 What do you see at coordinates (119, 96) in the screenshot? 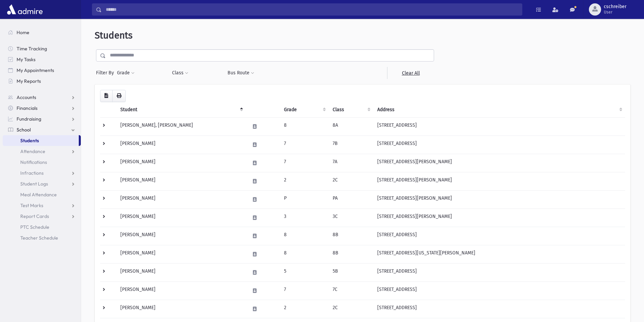
I see `button: Print` at bounding box center [119, 96].